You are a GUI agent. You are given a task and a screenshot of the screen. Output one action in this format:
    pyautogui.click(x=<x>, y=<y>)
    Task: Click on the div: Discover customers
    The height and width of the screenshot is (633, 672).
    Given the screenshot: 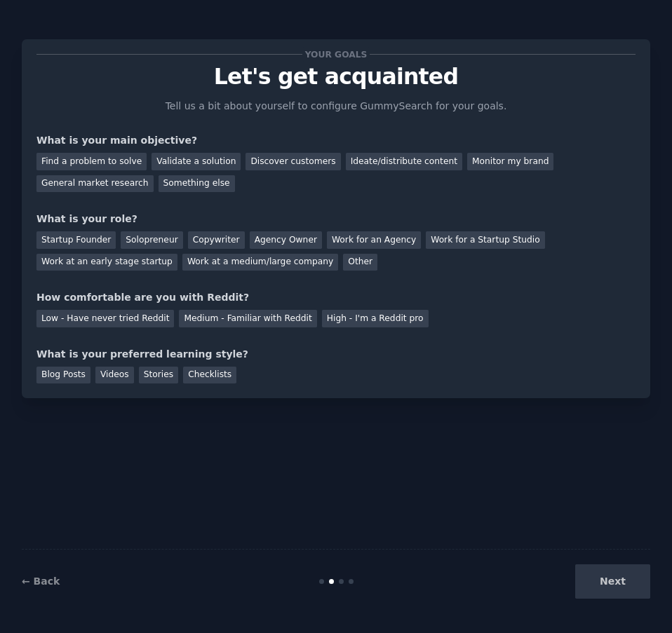 What is the action you would take?
    pyautogui.click(x=292, y=161)
    